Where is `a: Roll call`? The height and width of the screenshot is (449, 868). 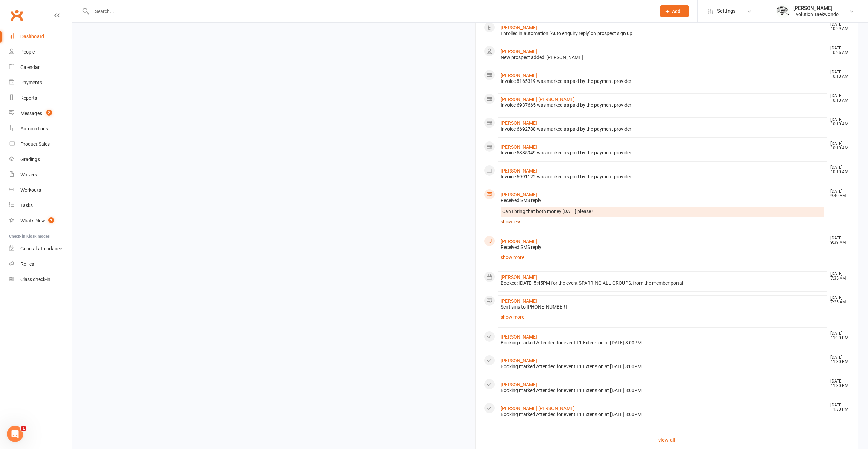 a: Roll call is located at coordinates (40, 264).